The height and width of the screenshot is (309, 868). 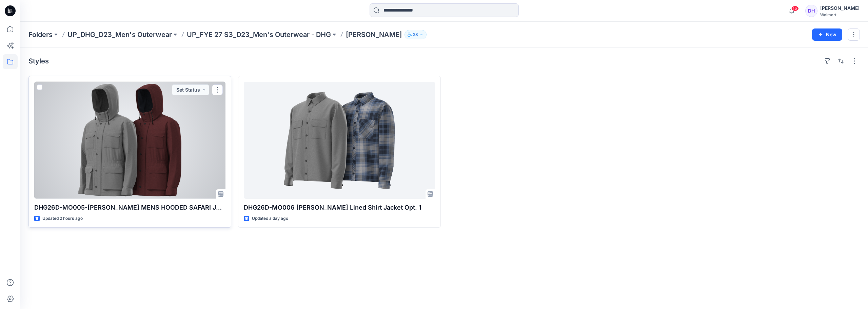 I want to click on p: UP_FYE 27 S3_D23_Men's Outerwear - DHG, so click(x=259, y=34).